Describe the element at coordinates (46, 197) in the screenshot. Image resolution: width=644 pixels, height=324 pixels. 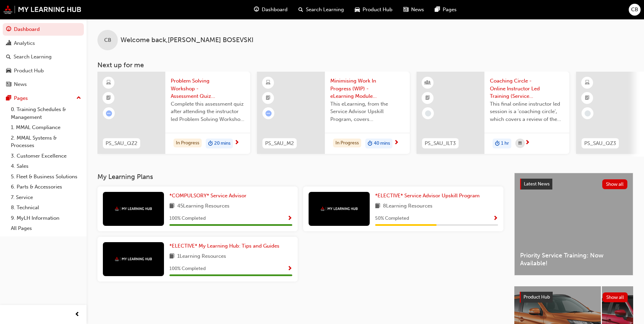
I see `a: 7. Service` at that location.